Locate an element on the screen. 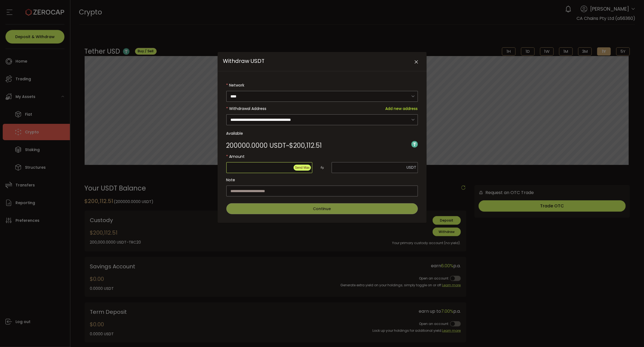 The height and width of the screenshot is (347, 644). span: Add new address is located at coordinates (401, 109).